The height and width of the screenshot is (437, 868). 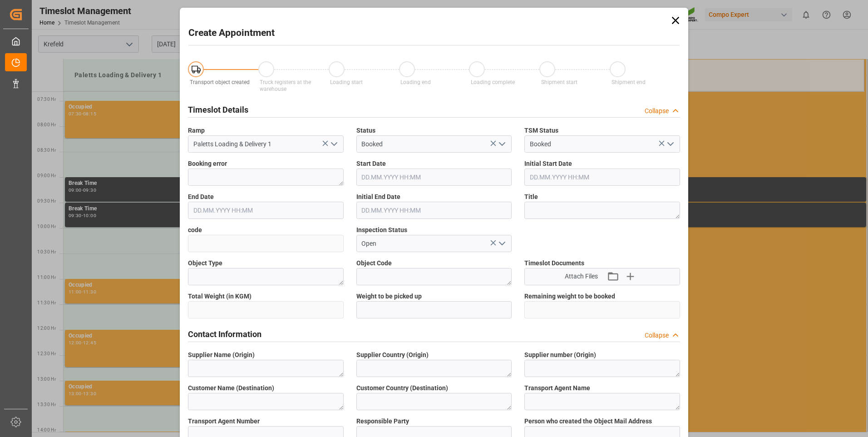 What do you see at coordinates (561, 355) in the screenshot?
I see `span: Supplier number (Origin)` at bounding box center [561, 355].